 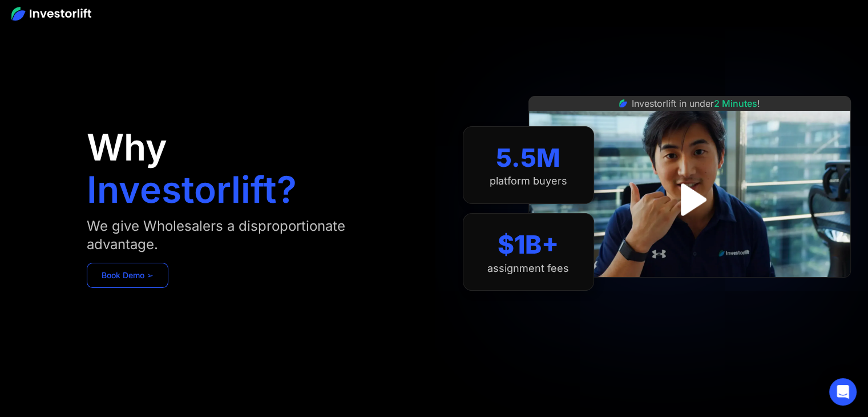 I want to click on span: 2 Minutes, so click(x=736, y=103).